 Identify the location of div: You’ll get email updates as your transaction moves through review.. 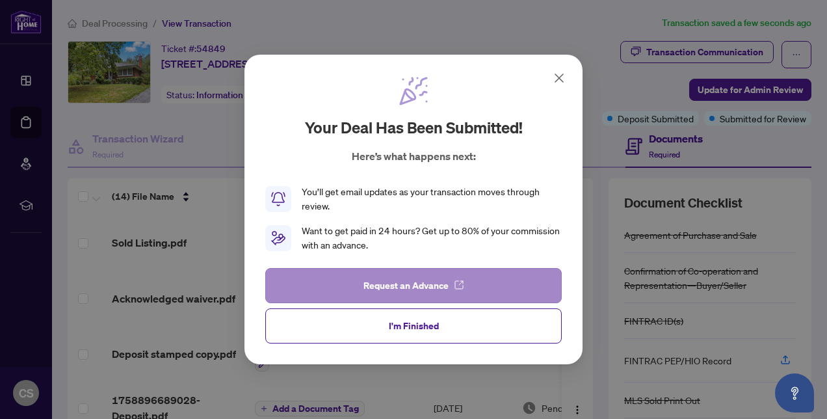
(432, 199).